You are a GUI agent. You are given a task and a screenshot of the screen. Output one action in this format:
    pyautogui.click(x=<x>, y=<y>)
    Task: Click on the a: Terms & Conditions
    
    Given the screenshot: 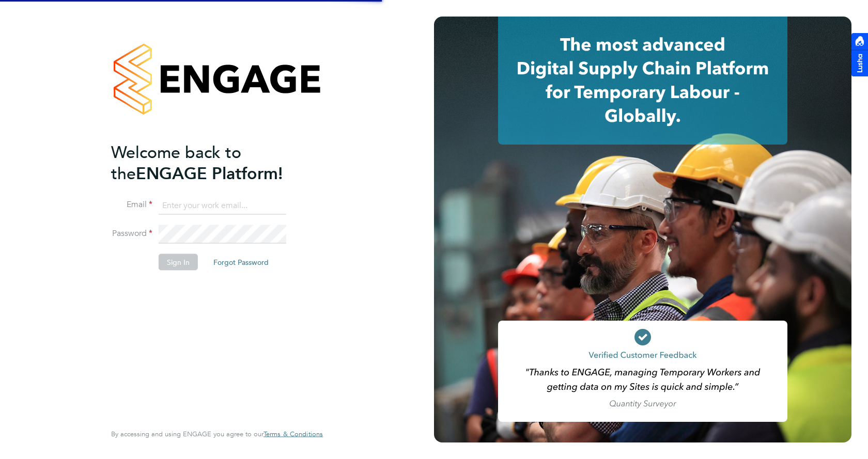 What is the action you would take?
    pyautogui.click(x=293, y=434)
    